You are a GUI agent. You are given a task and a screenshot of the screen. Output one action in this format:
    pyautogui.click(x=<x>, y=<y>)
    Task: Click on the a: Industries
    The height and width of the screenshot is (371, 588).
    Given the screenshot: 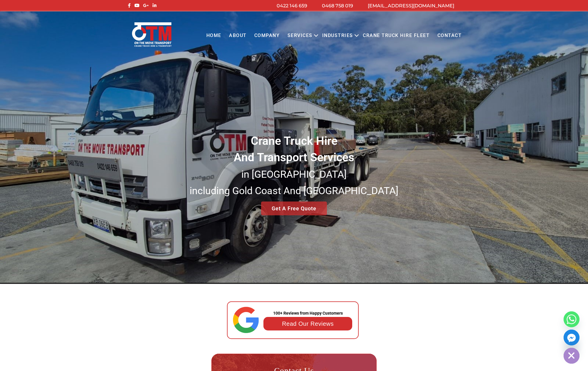 What is the action you would take?
    pyautogui.click(x=338, y=35)
    